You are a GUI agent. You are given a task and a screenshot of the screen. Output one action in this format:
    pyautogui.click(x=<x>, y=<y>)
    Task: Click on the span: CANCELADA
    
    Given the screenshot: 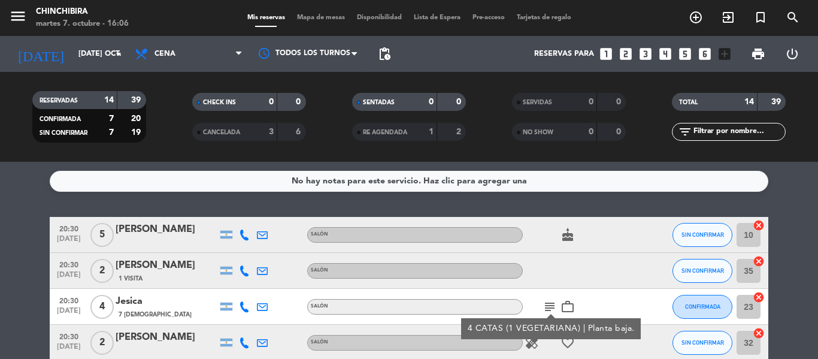 What is the action you would take?
    pyautogui.click(x=222, y=132)
    